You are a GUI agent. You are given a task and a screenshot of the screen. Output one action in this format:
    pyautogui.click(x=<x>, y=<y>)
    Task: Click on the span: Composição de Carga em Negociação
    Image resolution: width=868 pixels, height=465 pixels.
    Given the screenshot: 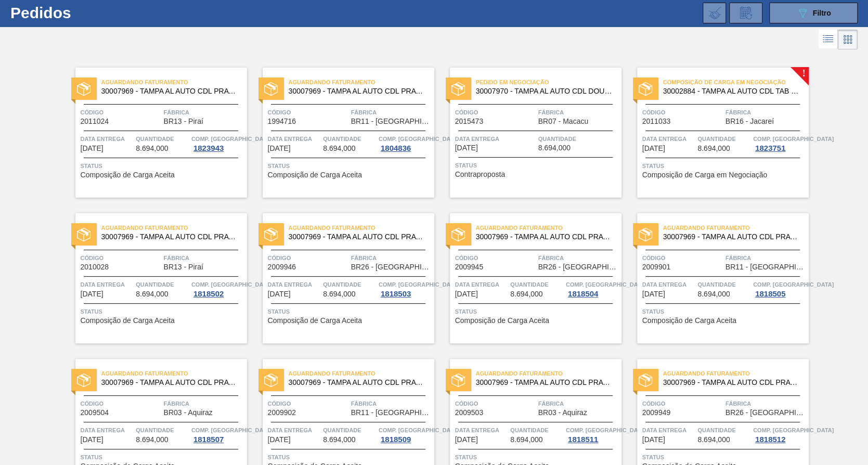 What is the action you would take?
    pyautogui.click(x=705, y=175)
    